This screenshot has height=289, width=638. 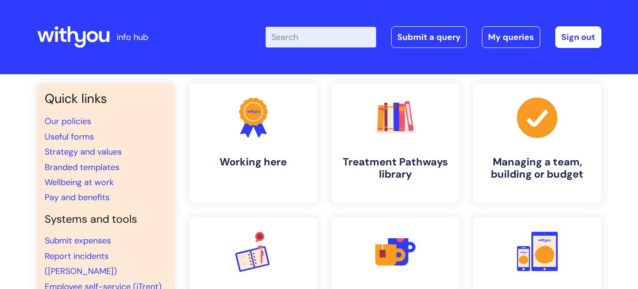 I want to click on a: Strategy and values, so click(x=83, y=152).